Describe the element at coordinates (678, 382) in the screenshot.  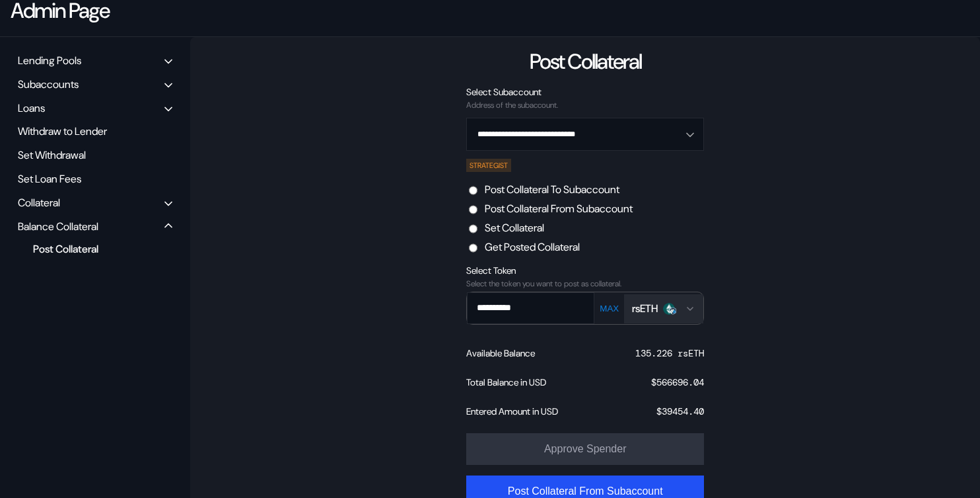
I see `div: $ 566696.04` at that location.